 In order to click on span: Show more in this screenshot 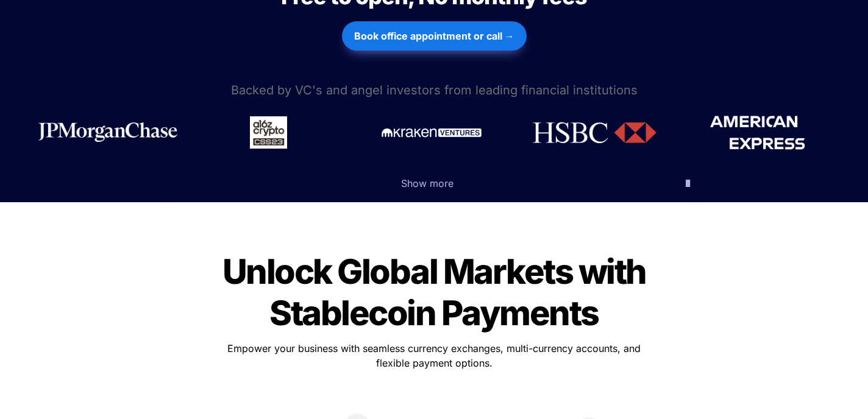, I will do `click(427, 184)`.